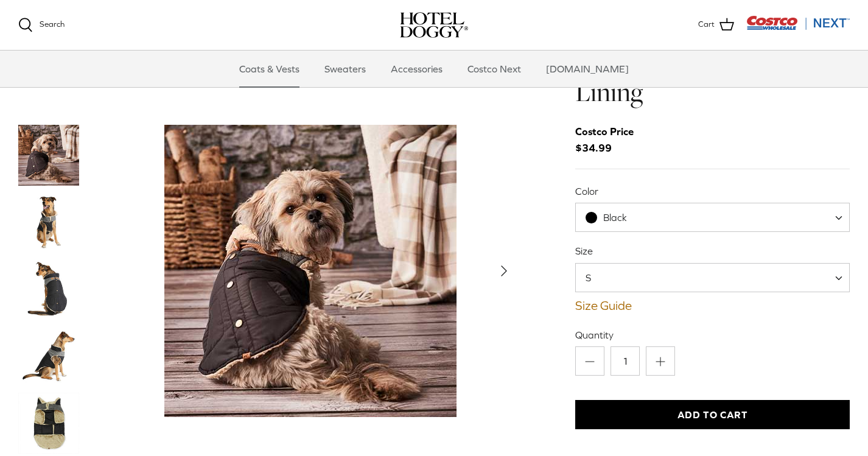 The height and width of the screenshot is (456, 868). What do you see at coordinates (504, 271) in the screenshot?
I see `button: Next` at bounding box center [504, 271].